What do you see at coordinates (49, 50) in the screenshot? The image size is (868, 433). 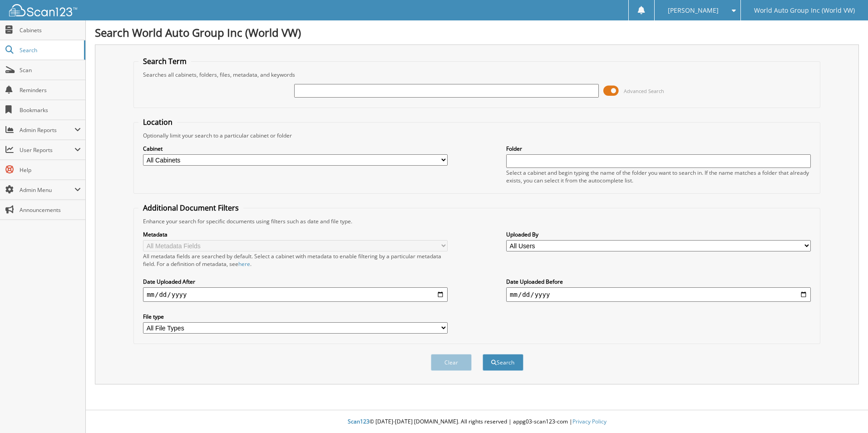 I see `span: Search` at bounding box center [49, 50].